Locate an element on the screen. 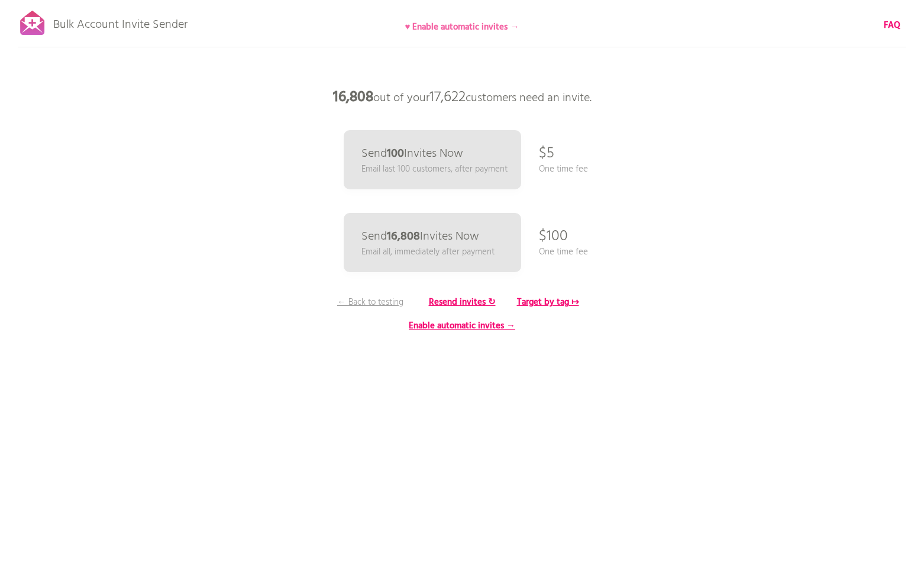 The height and width of the screenshot is (581, 924). b: FAQ is located at coordinates (892, 26).